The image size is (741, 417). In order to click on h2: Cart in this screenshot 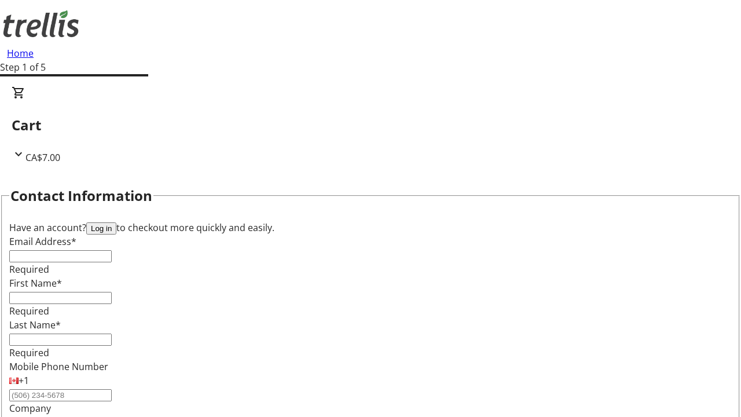, I will do `click(370, 125)`.